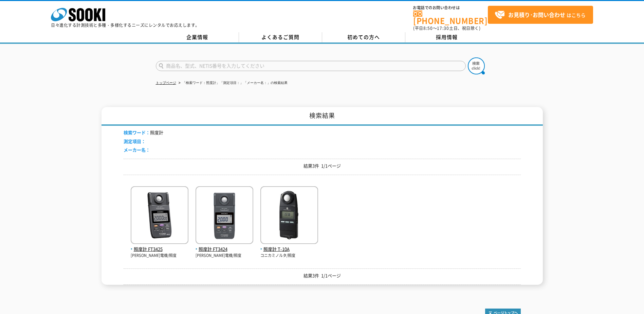 This screenshot has height=314, width=644. I want to click on span: はこちら, so click(540, 15).